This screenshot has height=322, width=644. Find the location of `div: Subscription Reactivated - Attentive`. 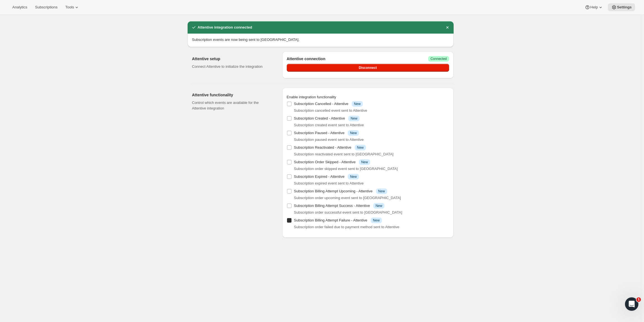

div: Subscription Reactivated - Attentive is located at coordinates (330, 147).